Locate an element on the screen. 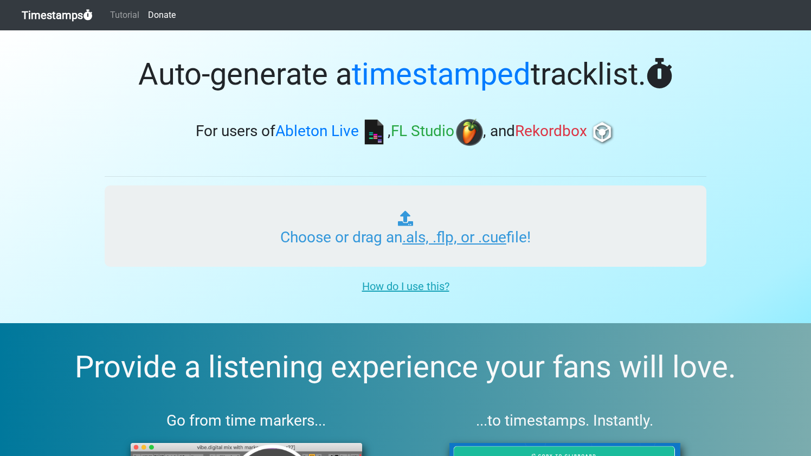  h3: Go from time markers... is located at coordinates (246, 421).